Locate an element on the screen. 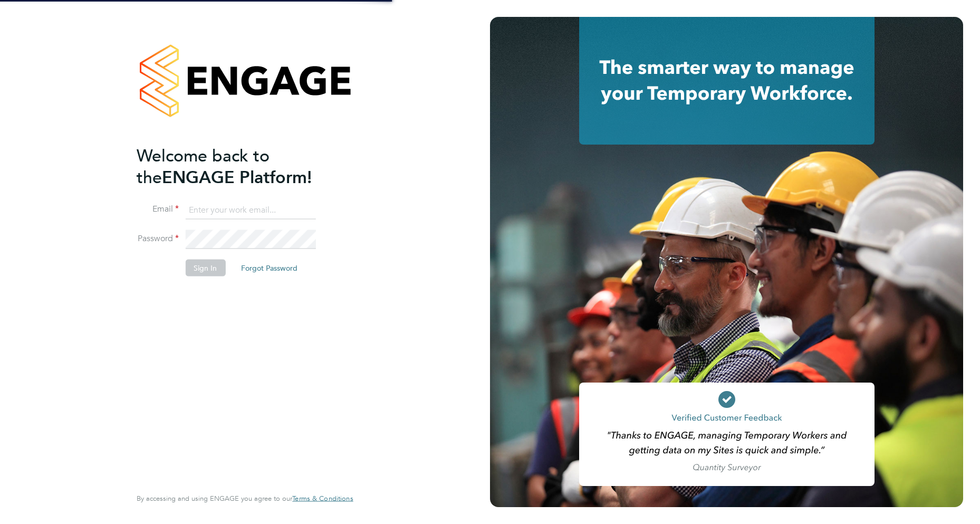 This screenshot has height=524, width=980. input: Enter your work email... is located at coordinates (250, 210).